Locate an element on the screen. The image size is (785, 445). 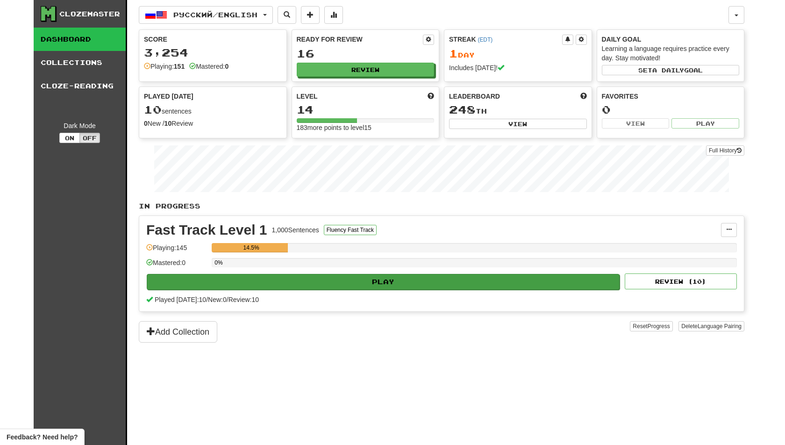
span: Leaderboard is located at coordinates (474, 96).